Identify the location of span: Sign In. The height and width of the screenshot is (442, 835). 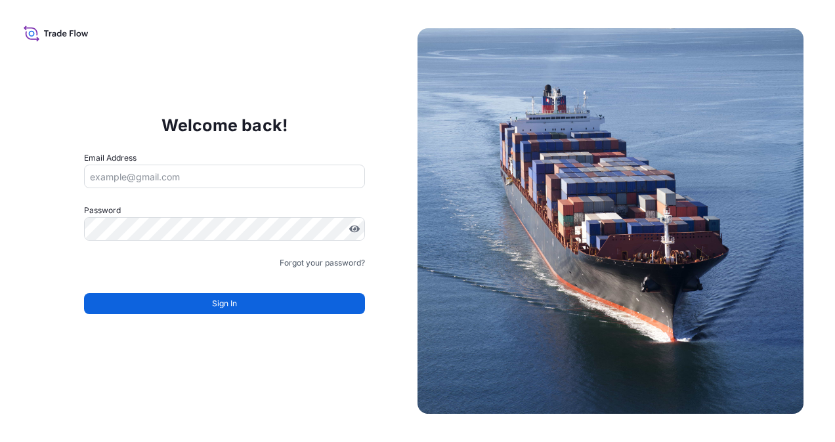
(224, 304).